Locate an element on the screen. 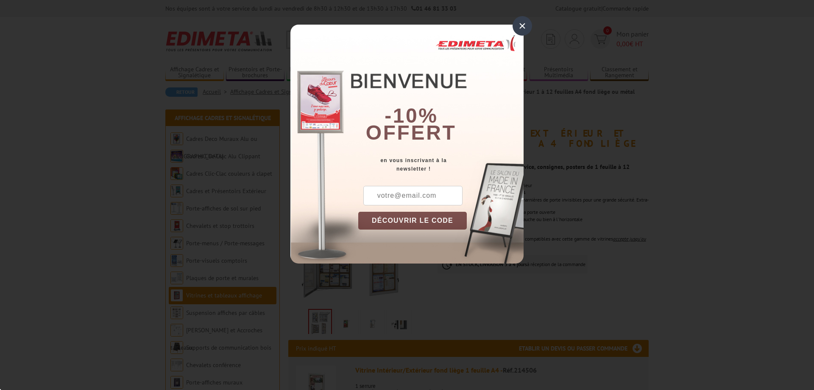  input: votre@email.com is located at coordinates (413, 195).